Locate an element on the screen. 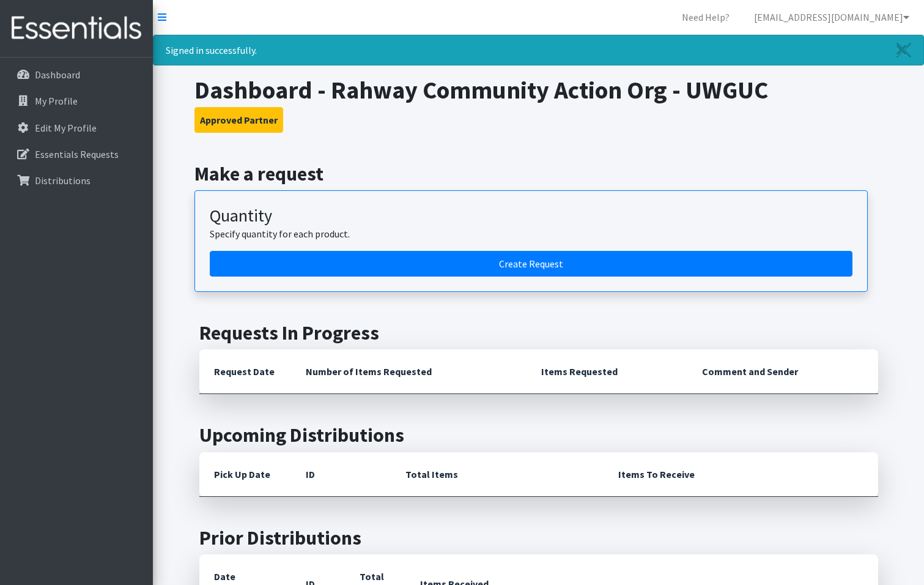 This screenshot has width=924, height=585. h2: Upcoming Distributions is located at coordinates (539, 436).